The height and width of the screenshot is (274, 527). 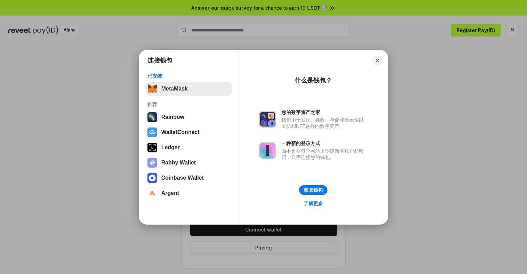 What do you see at coordinates (160, 60) in the screenshot?
I see `h1: 连接钱包` at bounding box center [160, 60].